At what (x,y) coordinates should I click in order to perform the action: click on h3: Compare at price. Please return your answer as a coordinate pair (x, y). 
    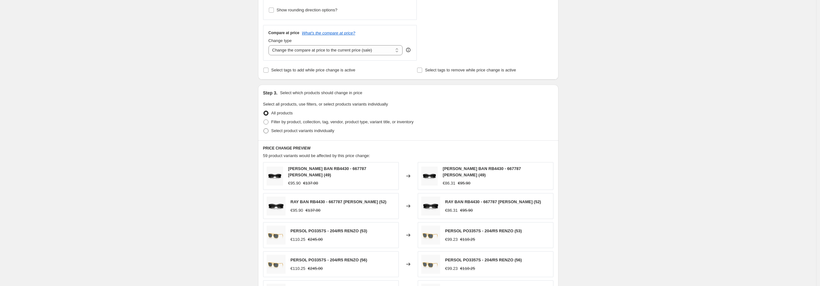
    Looking at the image, I should click on (284, 33).